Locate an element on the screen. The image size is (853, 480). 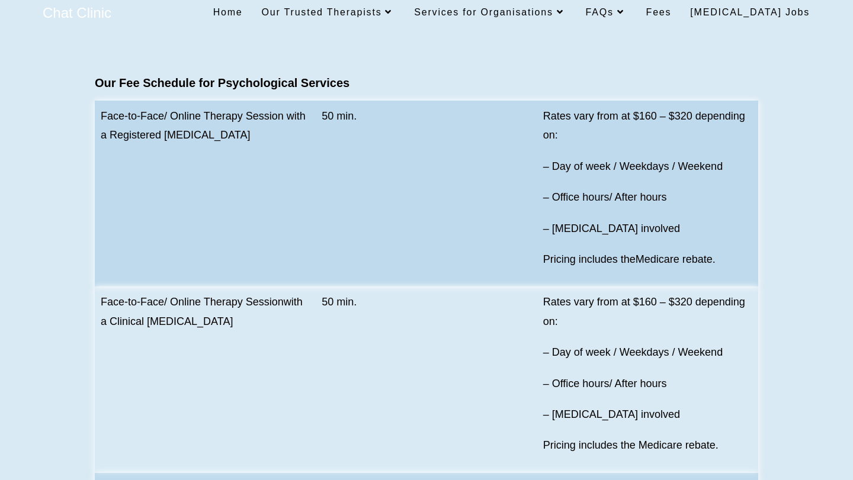
span: Home is located at coordinates (228, 12).